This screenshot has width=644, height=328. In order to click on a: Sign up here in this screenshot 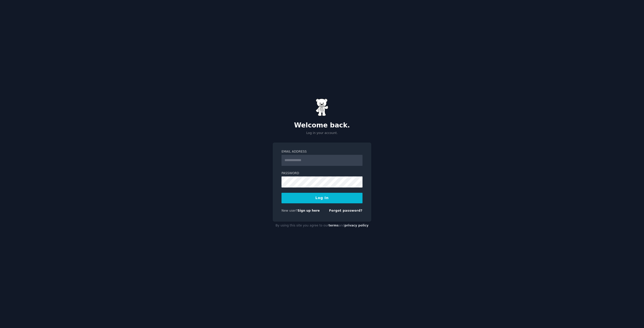, I will do `click(309, 211)`.